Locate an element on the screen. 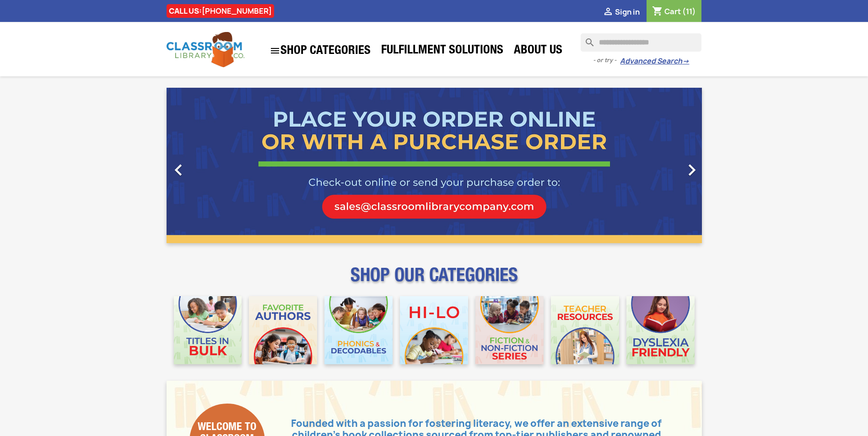 Image resolution: width=868 pixels, height=436 pixels. input: Search is located at coordinates (641, 42).